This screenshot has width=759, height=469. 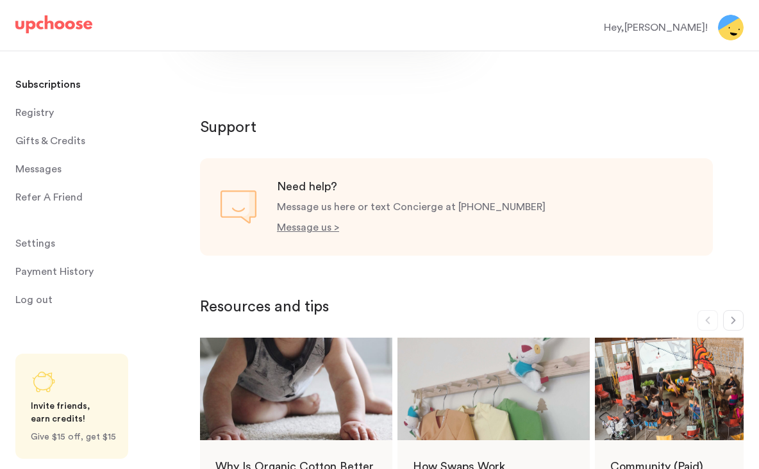 What do you see at coordinates (35, 113) in the screenshot?
I see `span: Registry` at bounding box center [35, 113].